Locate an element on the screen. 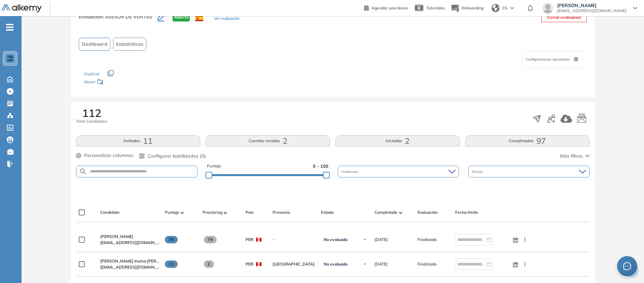 This screenshot has height=283, width=644. button: Cuentas creadas2 is located at coordinates (268, 141).